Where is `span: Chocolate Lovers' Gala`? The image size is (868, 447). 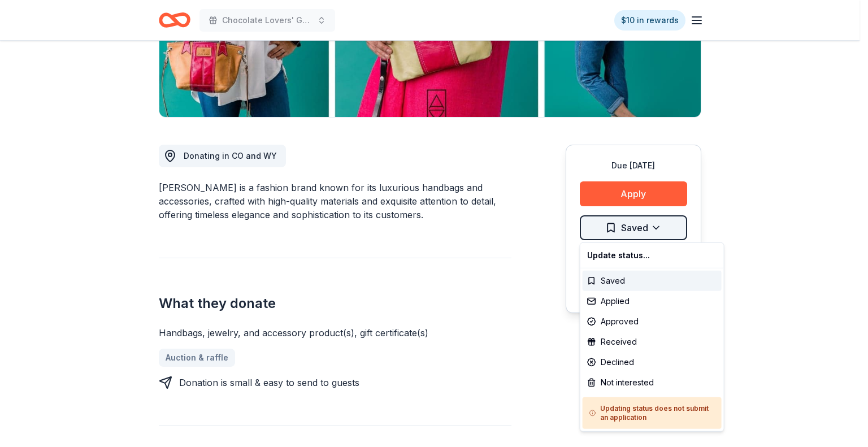
span: Chocolate Lovers' Gala is located at coordinates (267, 20).